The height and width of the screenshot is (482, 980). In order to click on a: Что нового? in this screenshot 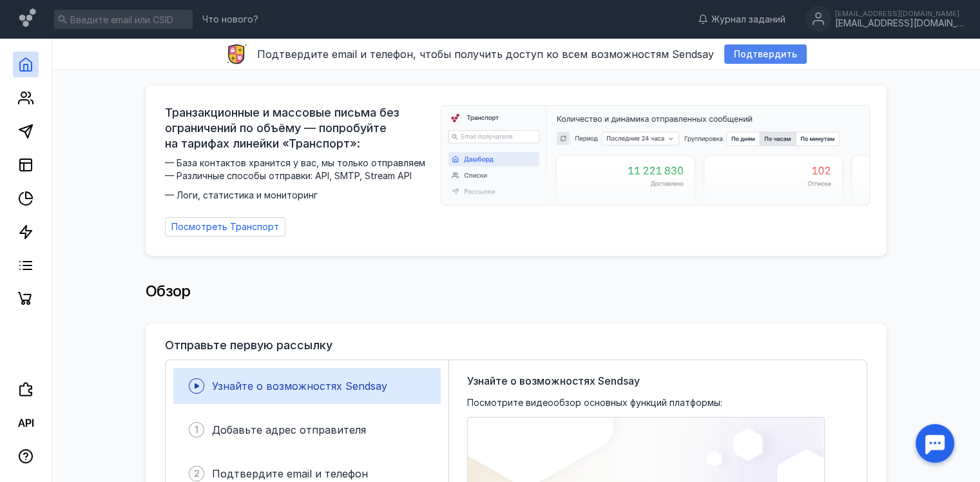, I will do `click(230, 19)`.